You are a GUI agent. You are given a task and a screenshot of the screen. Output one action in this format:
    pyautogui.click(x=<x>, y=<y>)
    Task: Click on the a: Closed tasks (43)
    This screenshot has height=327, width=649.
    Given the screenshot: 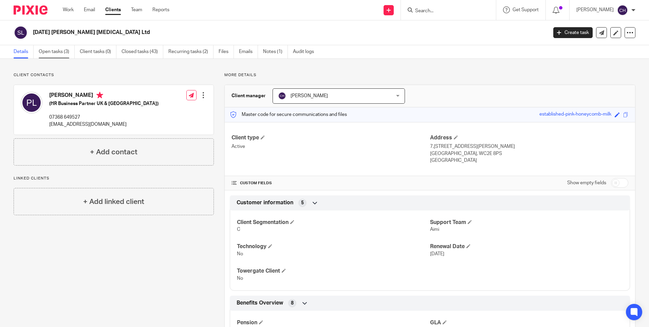 What is the action you would take?
    pyautogui.click(x=142, y=52)
    